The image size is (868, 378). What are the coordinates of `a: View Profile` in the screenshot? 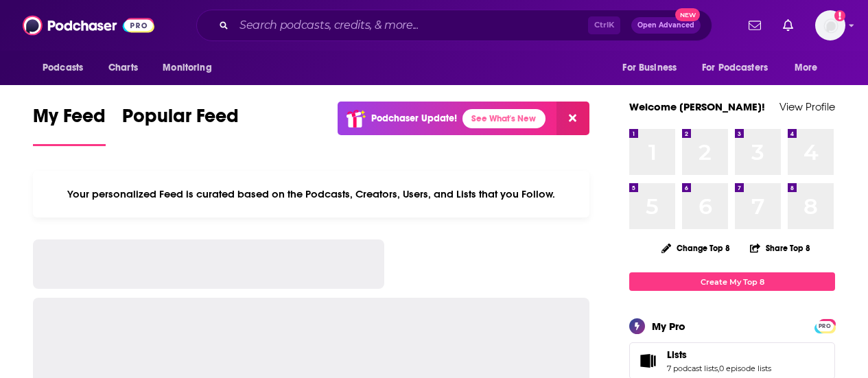 It's located at (807, 107).